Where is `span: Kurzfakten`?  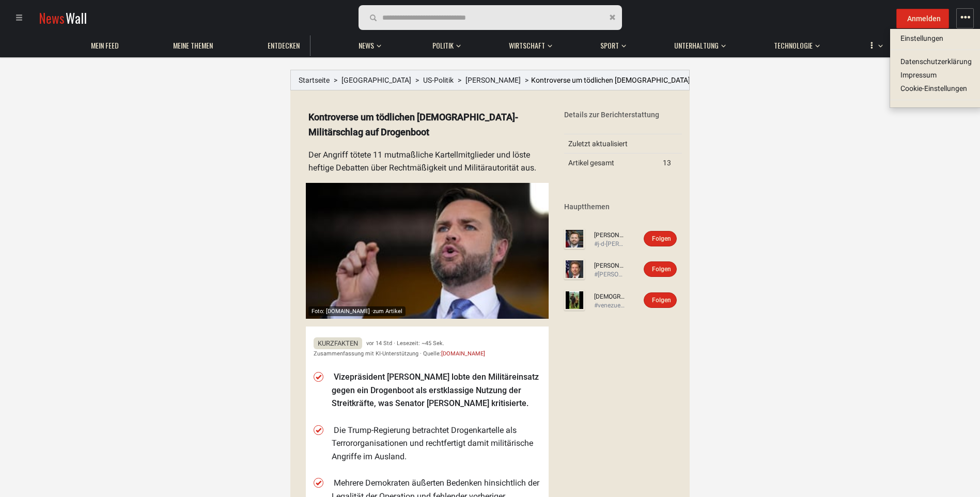
span: Kurzfakten is located at coordinates (338, 343).